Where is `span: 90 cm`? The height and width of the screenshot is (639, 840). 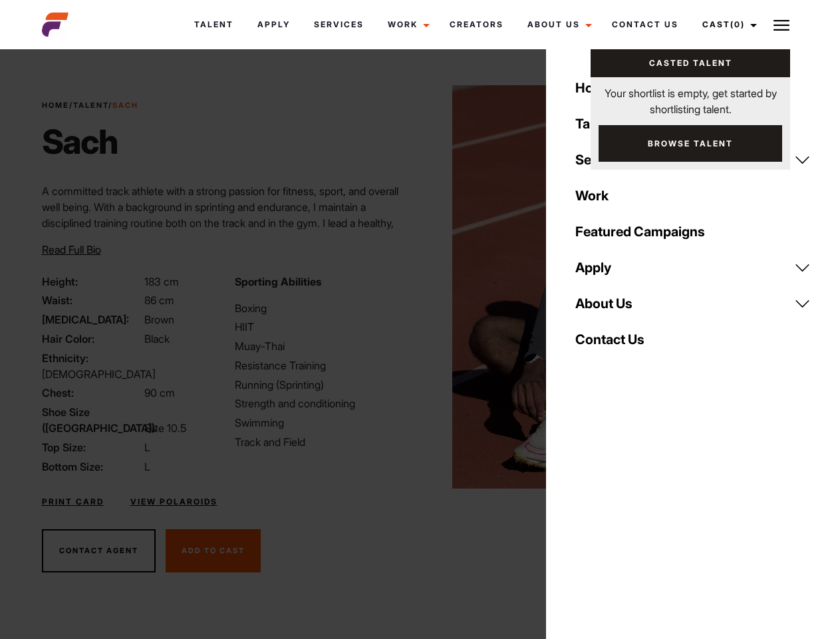
span: 90 cm is located at coordinates (159, 392).